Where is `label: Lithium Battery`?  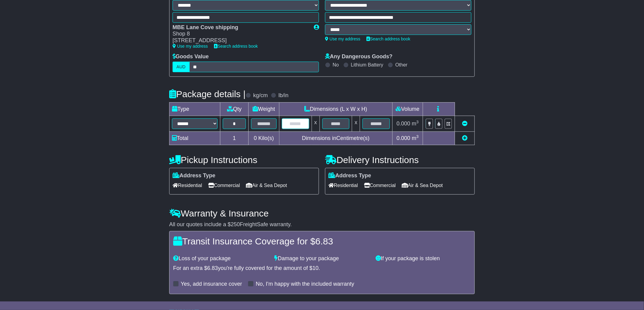
label: Lithium Battery is located at coordinates (367, 65).